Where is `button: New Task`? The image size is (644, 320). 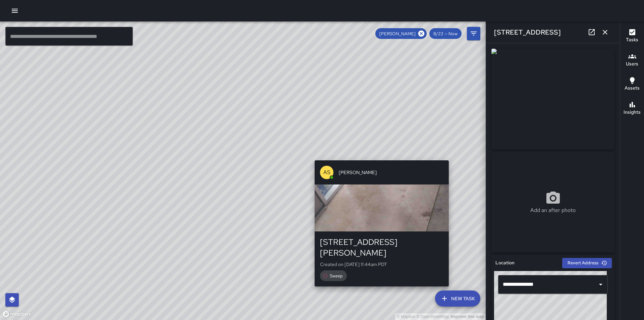 button: New Task is located at coordinates (458, 299).